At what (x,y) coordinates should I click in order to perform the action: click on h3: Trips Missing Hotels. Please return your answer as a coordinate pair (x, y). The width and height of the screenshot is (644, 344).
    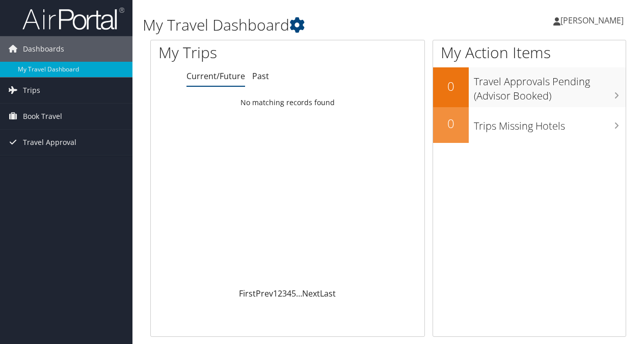
    Looking at the image, I should click on (550, 123).